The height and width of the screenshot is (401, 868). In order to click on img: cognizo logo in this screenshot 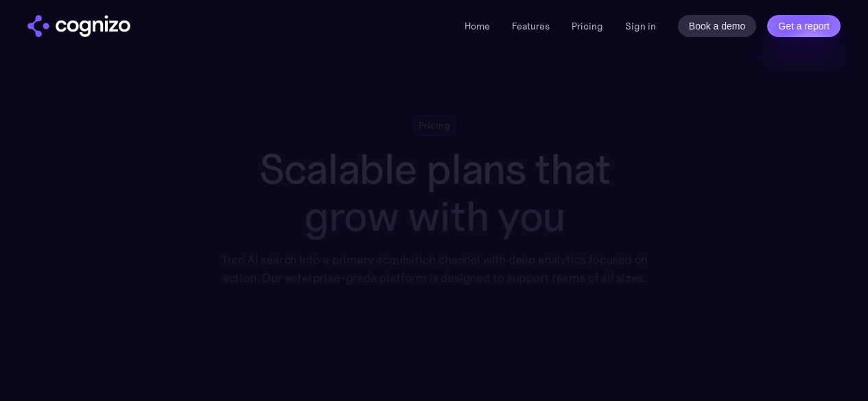, I will do `click(79, 26)`.